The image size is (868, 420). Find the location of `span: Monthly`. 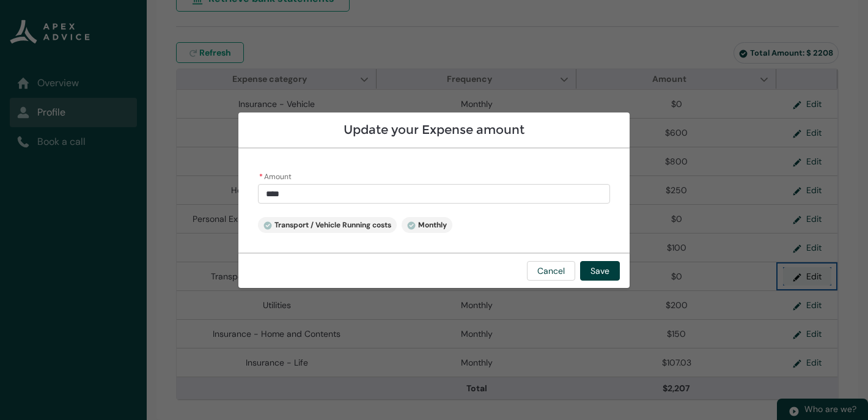

span: Monthly is located at coordinates (427, 225).